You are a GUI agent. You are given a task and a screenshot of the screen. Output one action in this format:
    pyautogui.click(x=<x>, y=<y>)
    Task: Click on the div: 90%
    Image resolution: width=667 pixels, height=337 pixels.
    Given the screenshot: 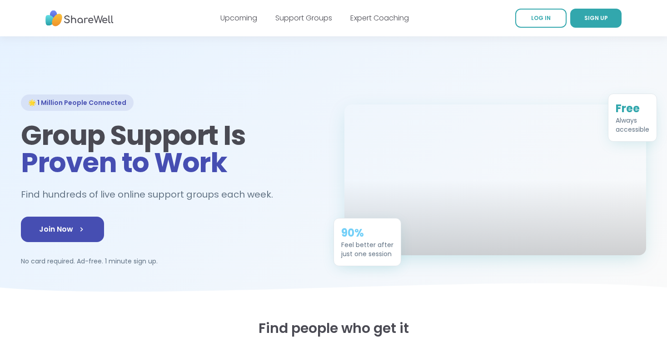 What is the action you would take?
    pyautogui.click(x=367, y=233)
    